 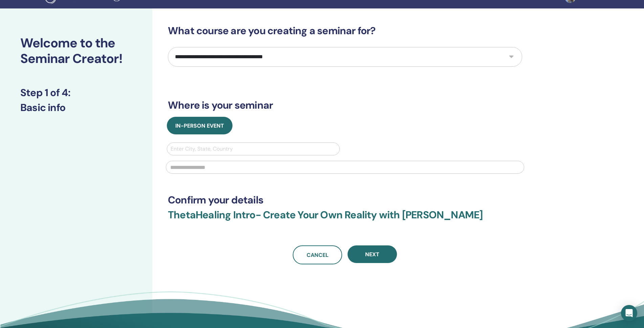 What do you see at coordinates (76, 107) in the screenshot?
I see `h3: Basic info` at bounding box center [76, 107].